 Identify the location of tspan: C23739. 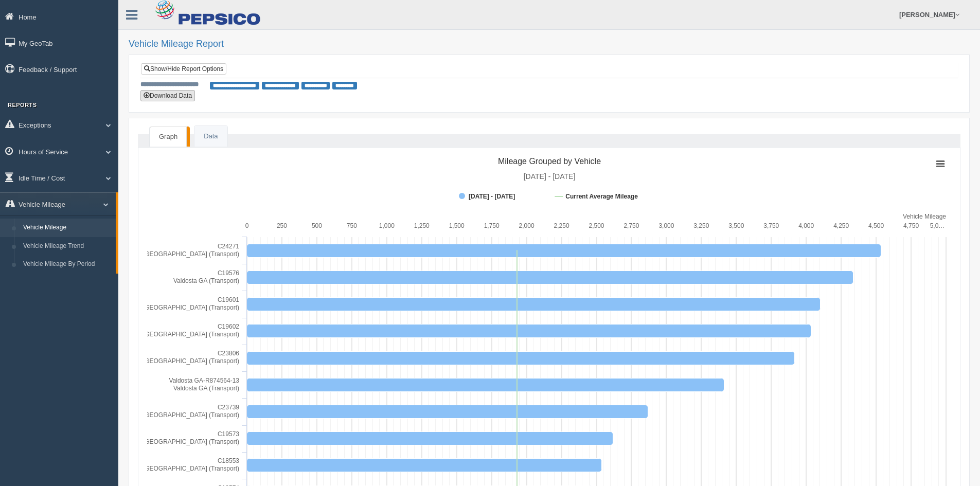
(228, 407).